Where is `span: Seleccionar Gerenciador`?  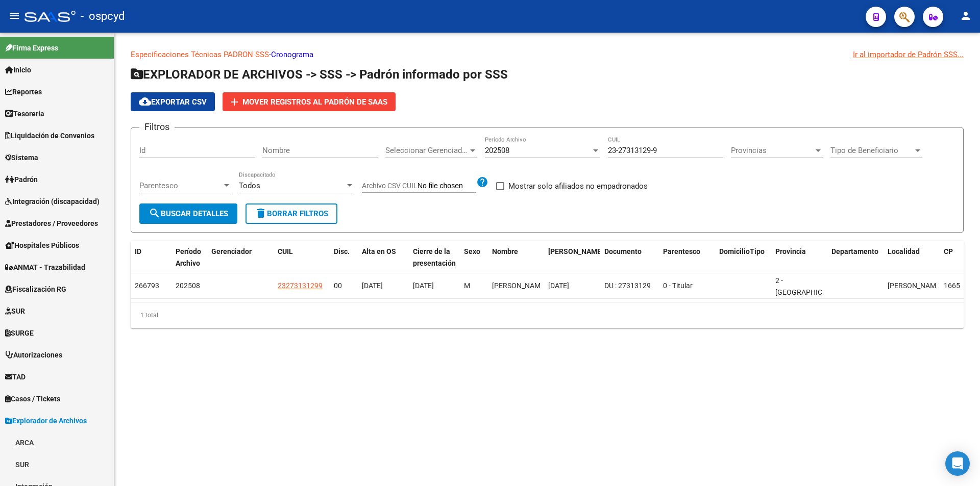 span: Seleccionar Gerenciador is located at coordinates (427, 151).